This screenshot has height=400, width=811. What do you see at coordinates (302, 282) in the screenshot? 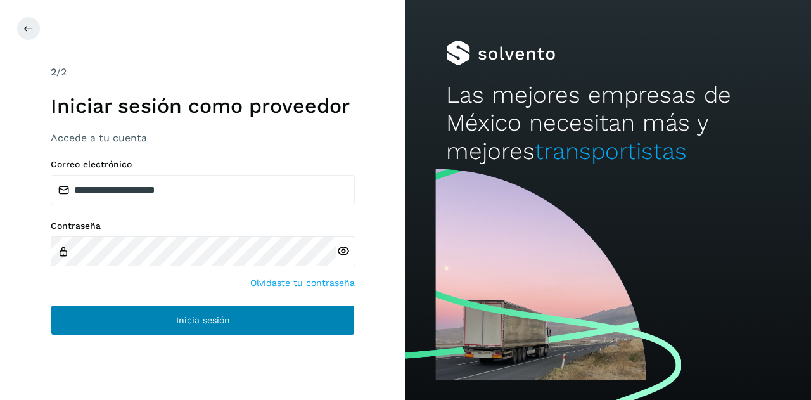
I see `a: Olvidaste tu contraseña` at bounding box center [302, 282].